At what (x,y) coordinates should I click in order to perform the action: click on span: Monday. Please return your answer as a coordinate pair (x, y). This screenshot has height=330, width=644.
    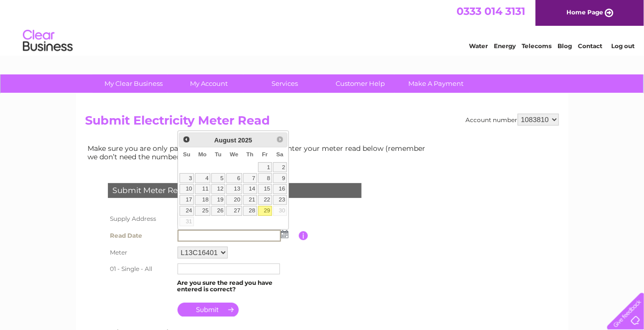
    Looking at the image, I should click on (202, 154).